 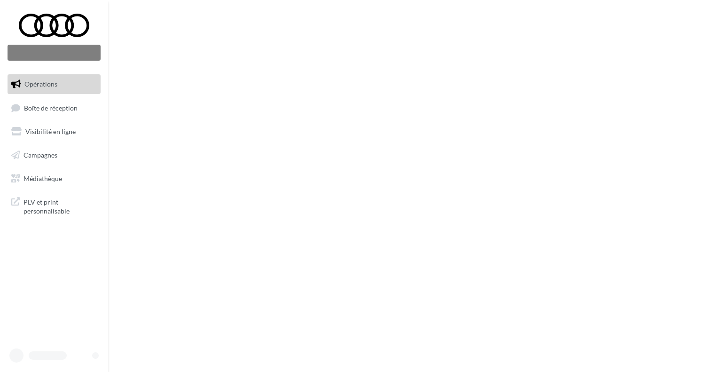 I want to click on span: Opérations, so click(x=41, y=84).